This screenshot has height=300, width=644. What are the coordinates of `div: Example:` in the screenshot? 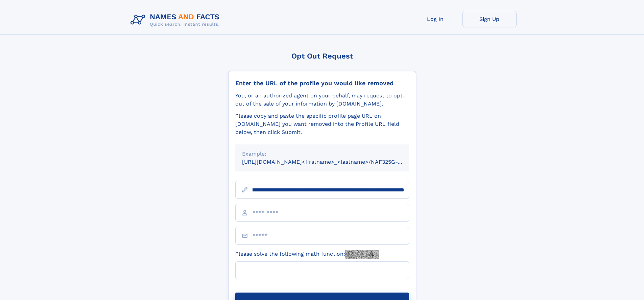 It's located at (322, 154).